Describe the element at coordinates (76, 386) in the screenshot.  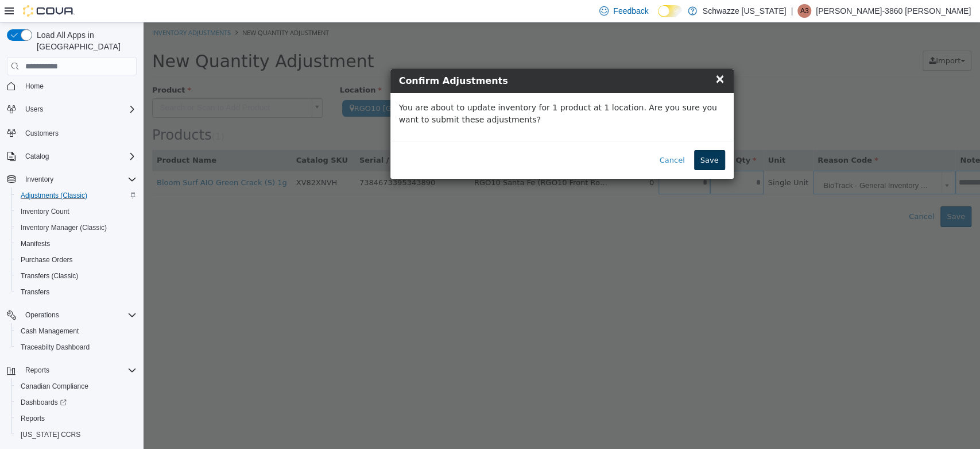
I see `button: Canadian Compliance` at that location.